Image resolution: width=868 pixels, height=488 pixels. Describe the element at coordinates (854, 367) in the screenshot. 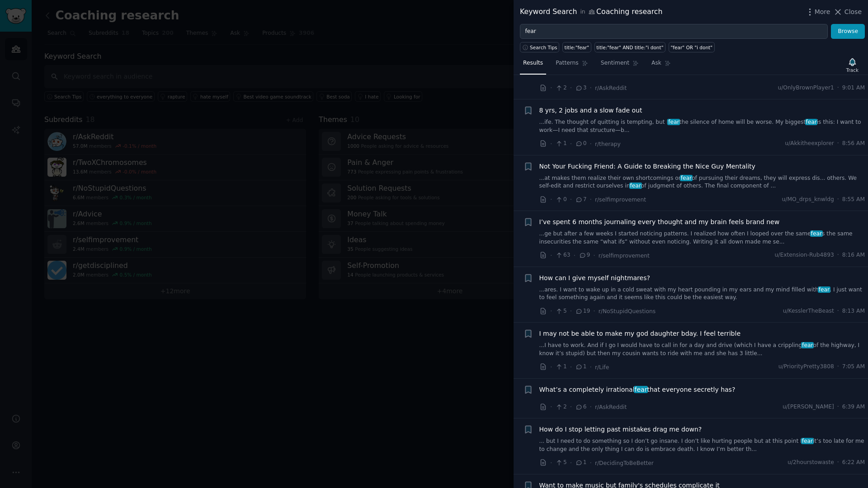

I see `span: 7:05 AM` at that location.